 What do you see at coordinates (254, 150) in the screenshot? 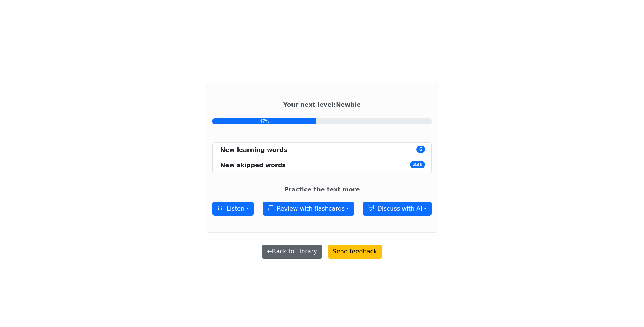
I see `div: New learning words` at bounding box center [254, 150].